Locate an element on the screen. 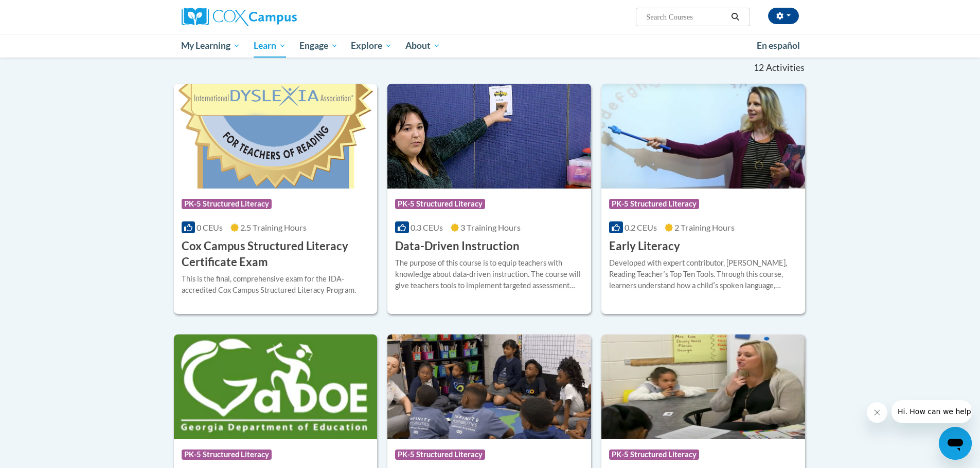  a: Course LogoPK-5 Structured Literacy0.3 CEUs3 Training Hours Data-Driven InstructionThe purpose of... is located at coordinates (489, 199).